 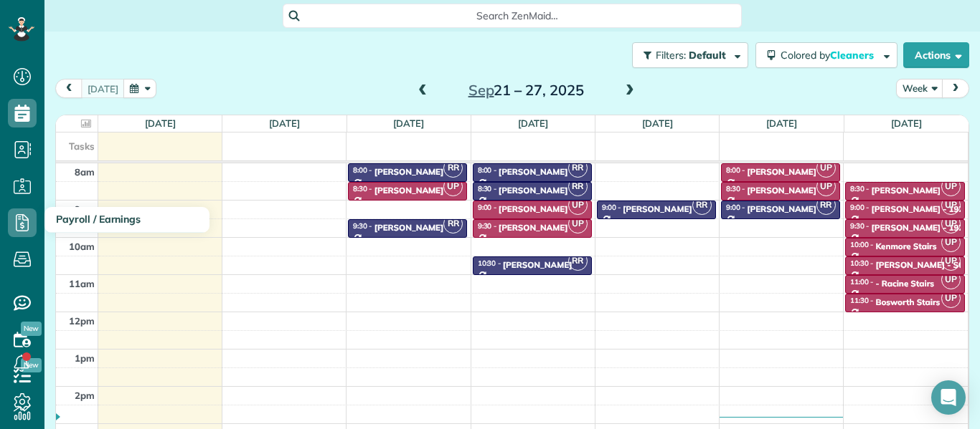 What do you see at coordinates (85, 395) in the screenshot?
I see `span: 2pm` at bounding box center [85, 395].